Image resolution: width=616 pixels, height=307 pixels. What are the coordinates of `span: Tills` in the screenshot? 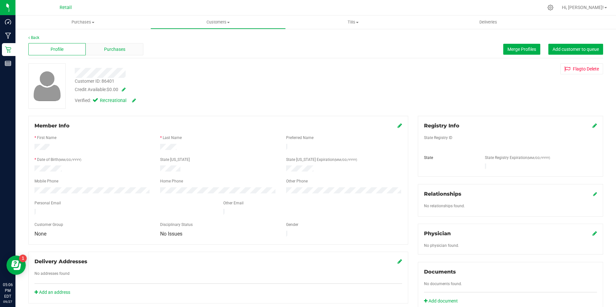 It's located at (353, 22).